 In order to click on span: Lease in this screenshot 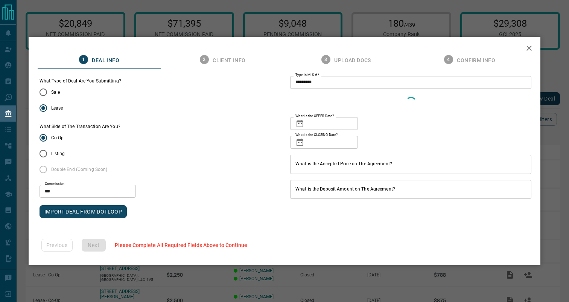, I will do `click(57, 108)`.